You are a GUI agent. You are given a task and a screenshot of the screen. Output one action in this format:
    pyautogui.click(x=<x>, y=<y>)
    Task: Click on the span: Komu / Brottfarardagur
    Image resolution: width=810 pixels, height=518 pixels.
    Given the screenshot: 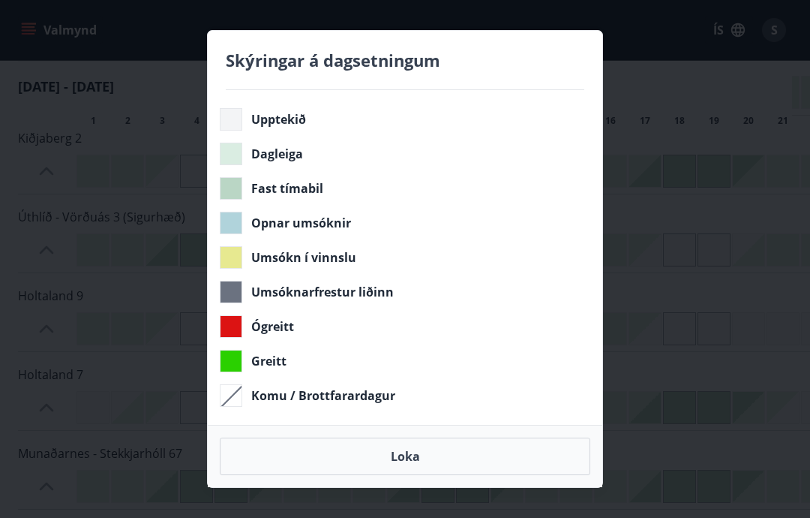 What is the action you would take?
    pyautogui.click(x=323, y=395)
    